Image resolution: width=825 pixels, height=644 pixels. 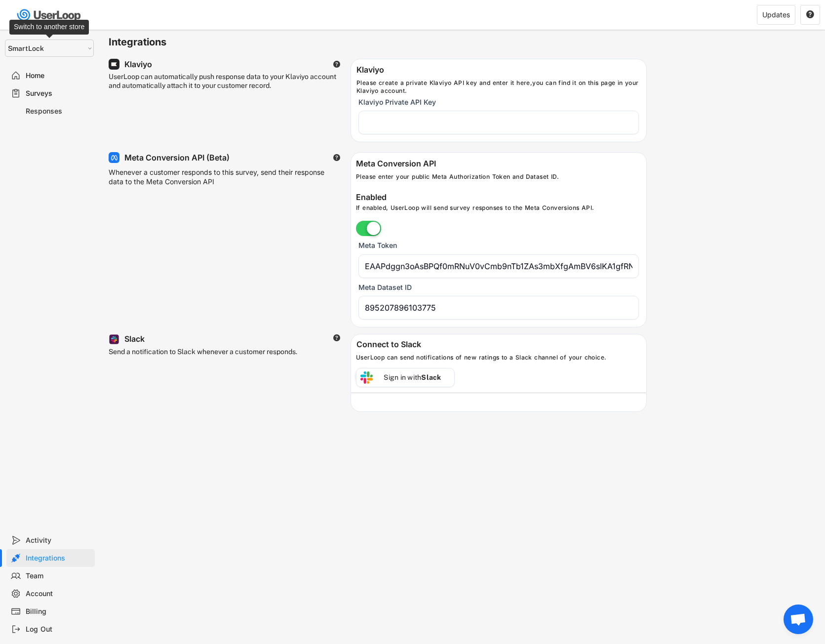 I want to click on a: you can find it on this page in your Klaviyo account., so click(x=499, y=86).